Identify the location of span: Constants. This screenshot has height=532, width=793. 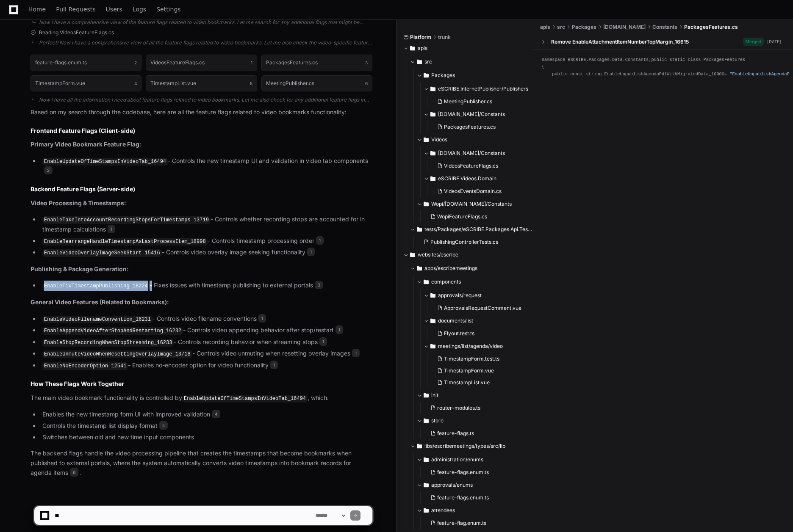
(665, 27).